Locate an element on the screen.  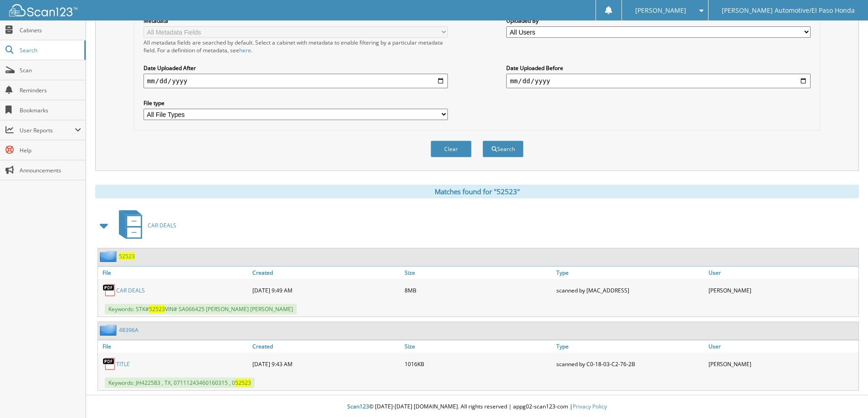
button: Search is located at coordinates (503, 149).